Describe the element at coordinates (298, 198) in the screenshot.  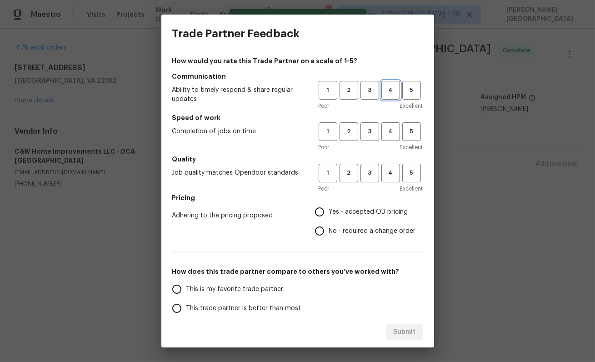
I see `h5: Pricing` at that location.